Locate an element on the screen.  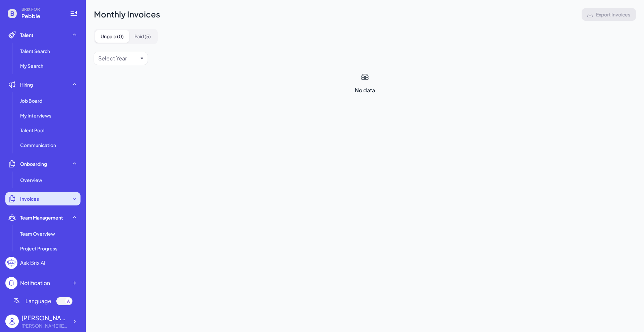
span: Overview is located at coordinates (31, 180).